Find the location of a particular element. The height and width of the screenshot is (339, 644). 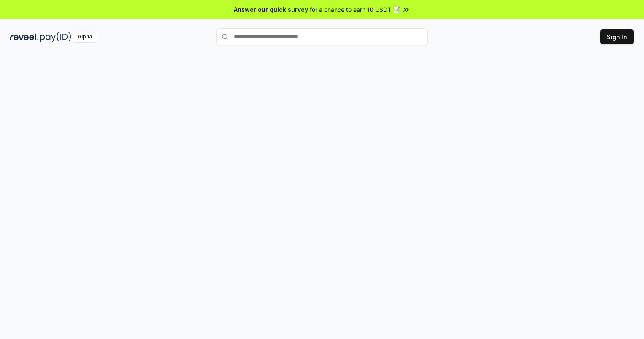

button: Sign In is located at coordinates (617, 37).